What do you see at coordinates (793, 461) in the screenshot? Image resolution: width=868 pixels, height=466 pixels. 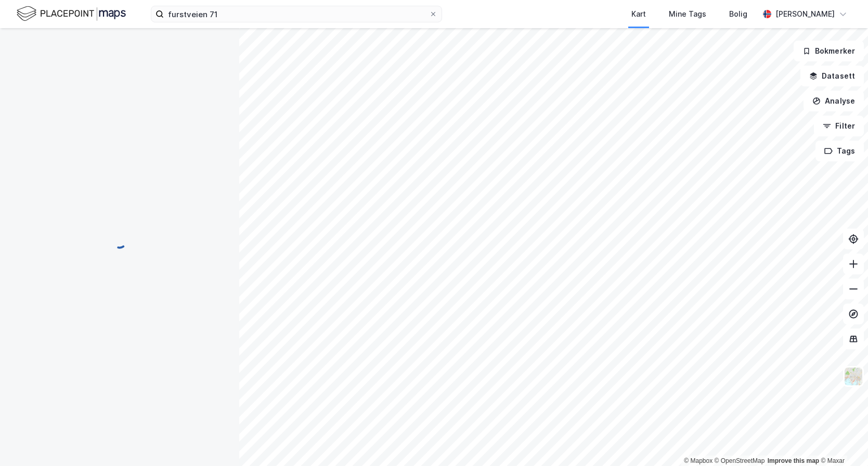 I see `a: Improve this map` at bounding box center [793, 461].